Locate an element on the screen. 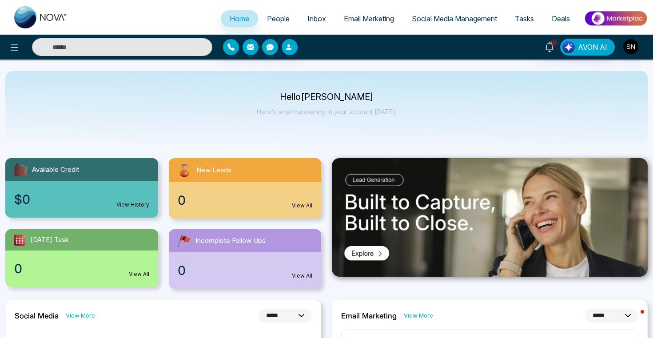 The width and height of the screenshot is (653, 338). a: 10+ is located at coordinates (550, 46).